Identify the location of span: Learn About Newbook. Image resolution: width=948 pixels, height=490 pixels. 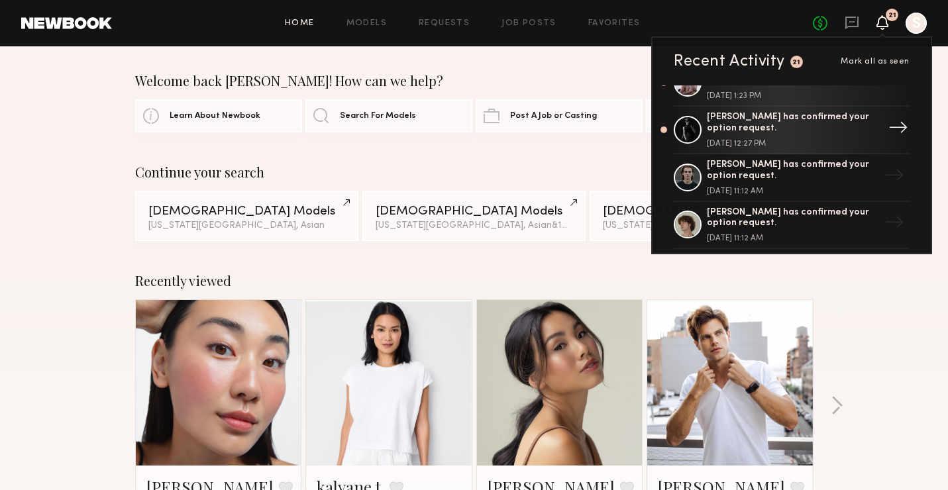
(215, 116).